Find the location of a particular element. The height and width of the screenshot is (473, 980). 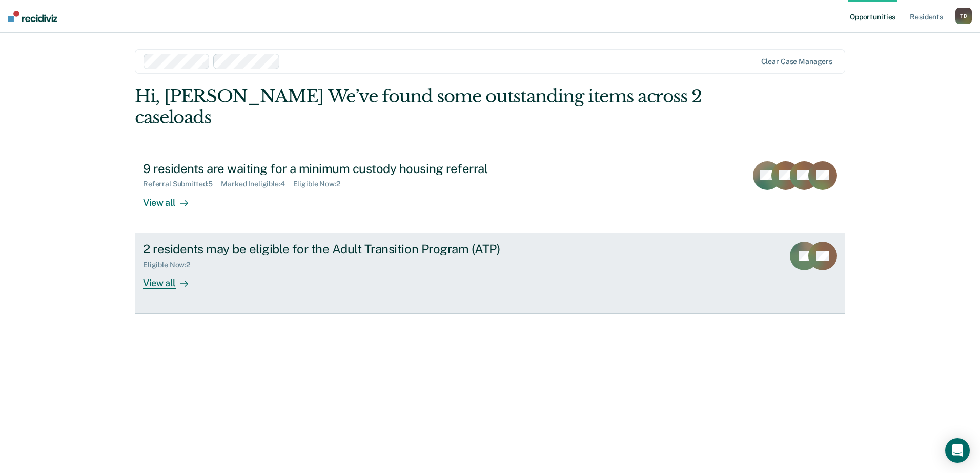

div: Referral Submitted : 5 is located at coordinates (182, 184).